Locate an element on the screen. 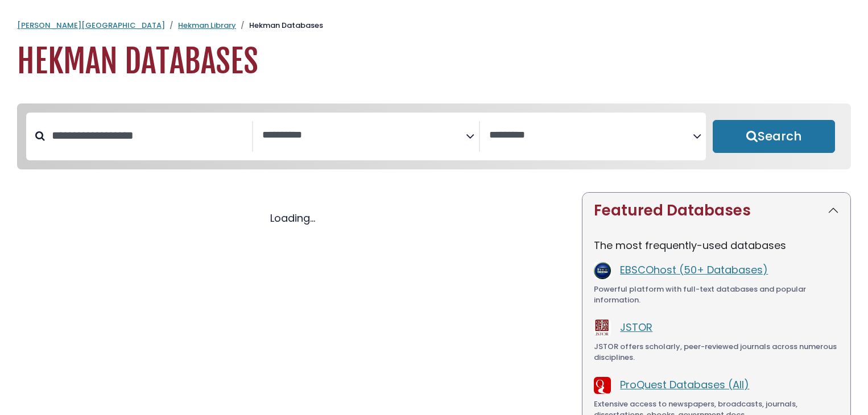 The width and height of the screenshot is (868, 415). div: Powerful platform with full-text databases and popular information. is located at coordinates (716, 294).